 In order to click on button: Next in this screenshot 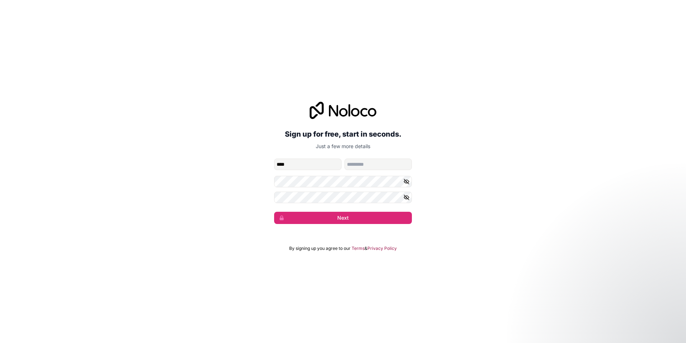, I will do `click(343, 218)`.